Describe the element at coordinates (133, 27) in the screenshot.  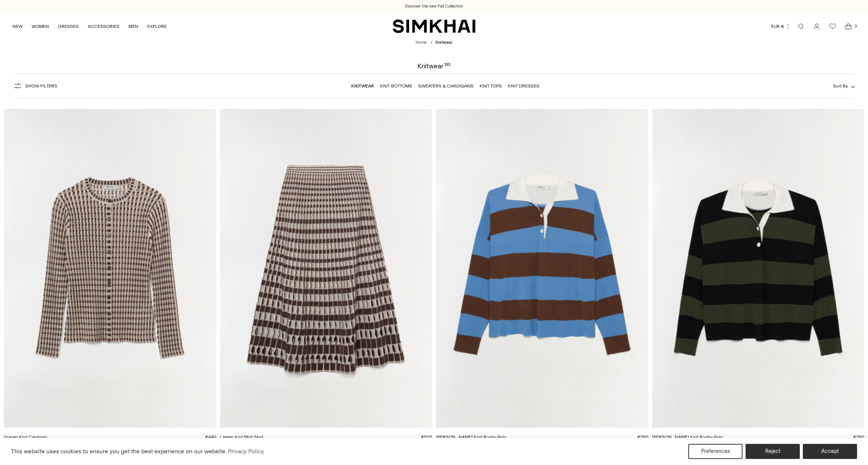
I see `a: MEN` at that location.